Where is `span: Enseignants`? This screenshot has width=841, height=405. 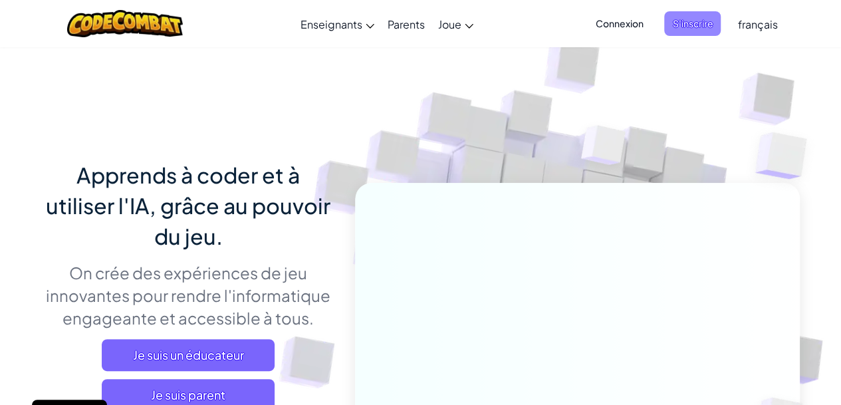 span: Enseignants is located at coordinates (331, 24).